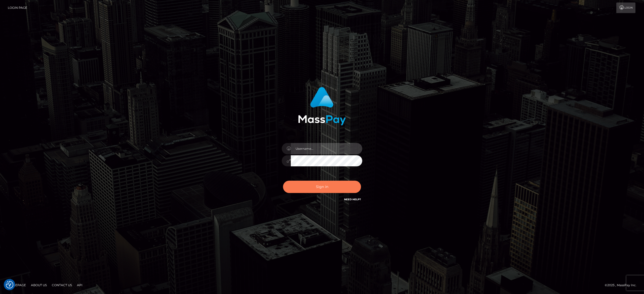  What do you see at coordinates (17, 8) in the screenshot?
I see `a: Login Page` at bounding box center [17, 8].